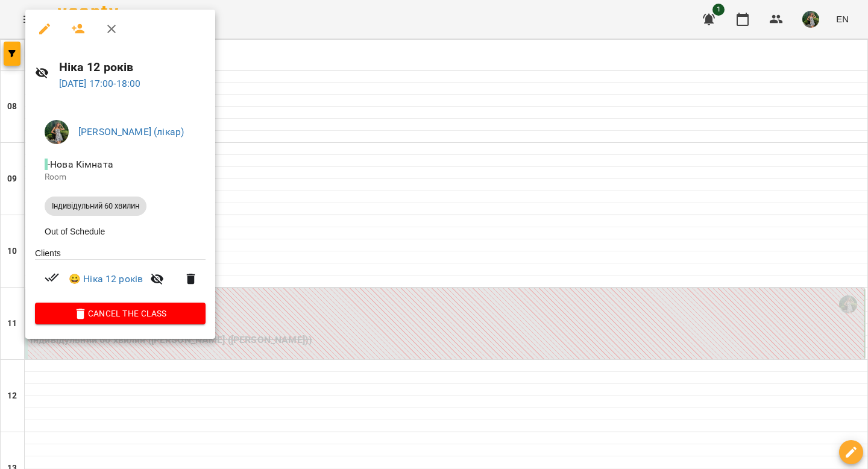 Image resolution: width=868 pixels, height=469 pixels. I want to click on svg: Paid, so click(52, 277).